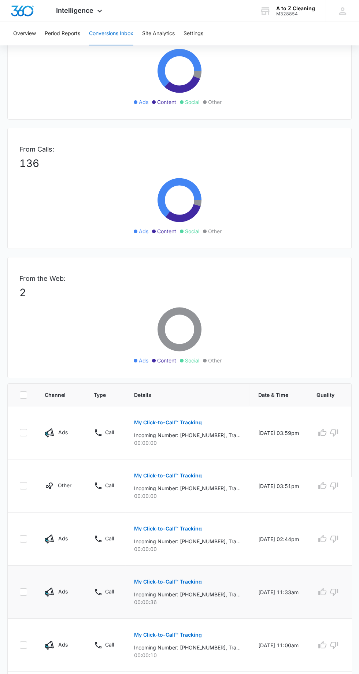  Describe the element at coordinates (325, 395) in the screenshot. I see `span: Quality` at that location.